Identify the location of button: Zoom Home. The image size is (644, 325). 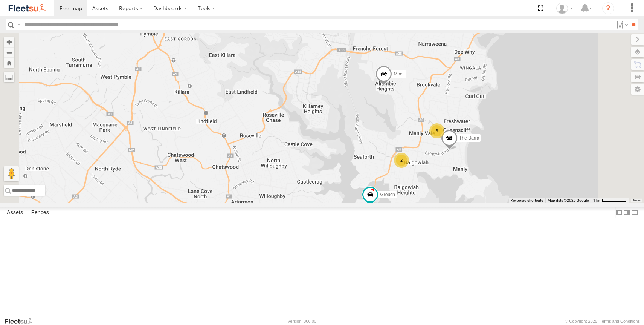
(9, 63).